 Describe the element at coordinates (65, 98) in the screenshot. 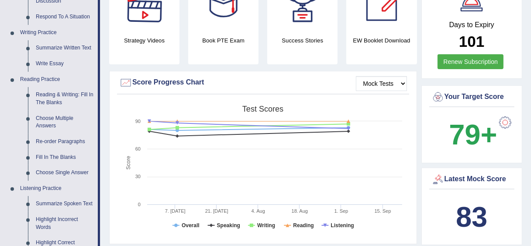

I see `a: Reading & Writing: Fill In The Blanks` at that location.